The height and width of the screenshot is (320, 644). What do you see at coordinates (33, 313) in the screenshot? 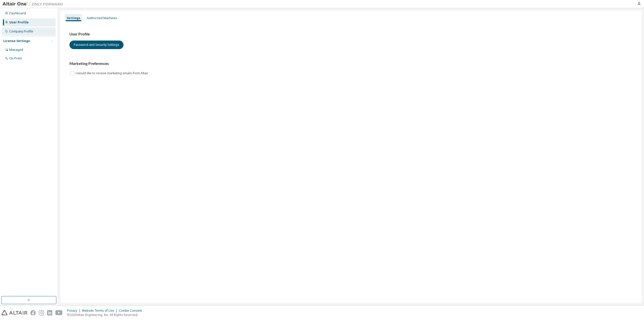
I see `img: facebook.svg` at bounding box center [33, 313].